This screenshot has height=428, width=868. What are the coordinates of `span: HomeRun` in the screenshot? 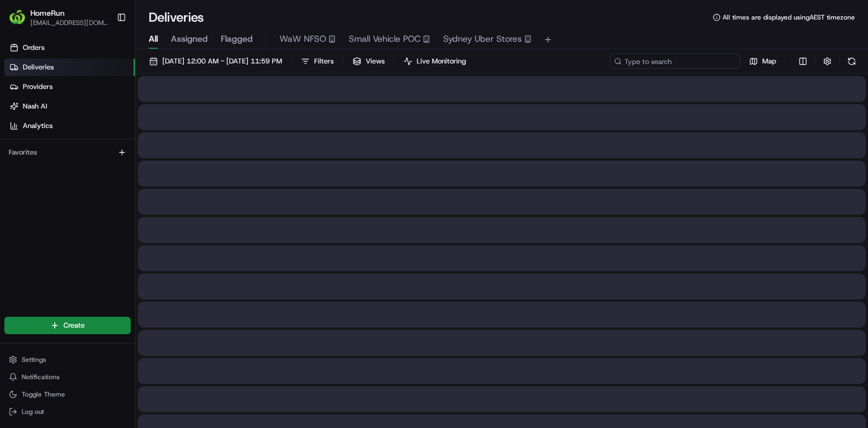 It's located at (47, 13).